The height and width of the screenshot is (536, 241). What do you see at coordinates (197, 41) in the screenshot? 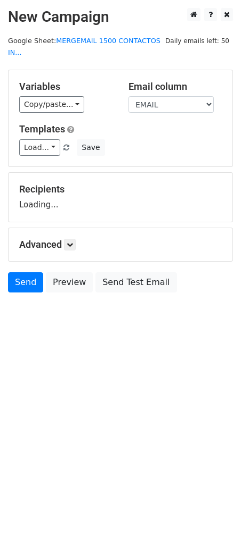
I see `span: Daily emails left: 50` at bounding box center [197, 41].